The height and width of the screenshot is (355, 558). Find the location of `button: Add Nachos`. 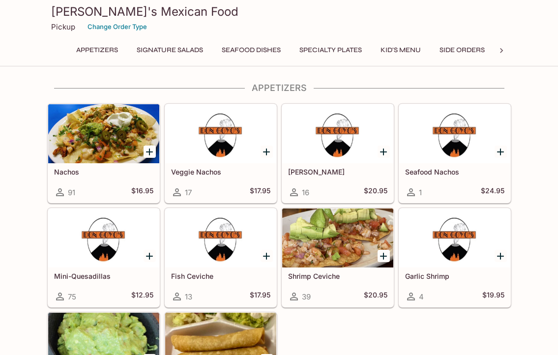

button: Add Nachos is located at coordinates (149, 151).